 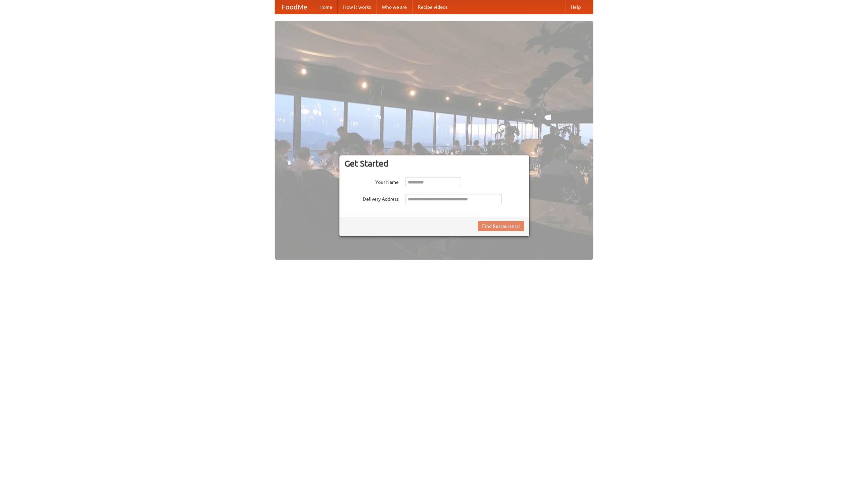 What do you see at coordinates (371, 198) in the screenshot?
I see `label: Delivery Address` at bounding box center [371, 198].